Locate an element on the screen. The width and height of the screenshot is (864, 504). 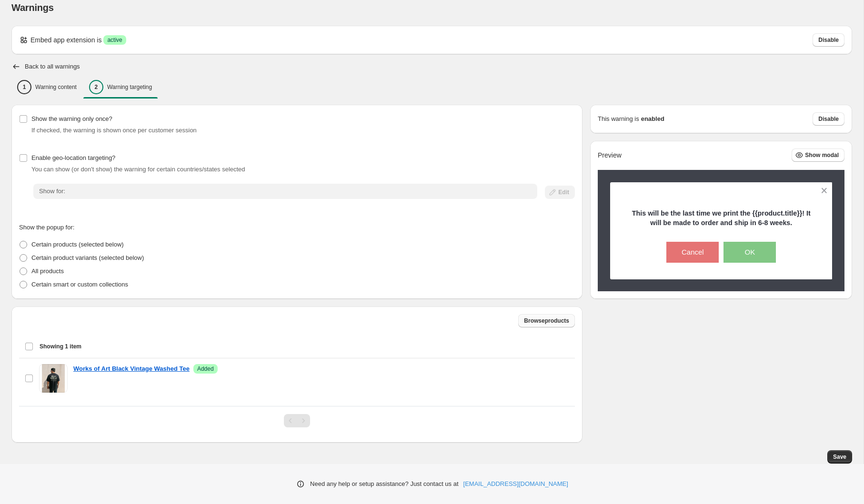
span: Showing 1 item is located at coordinates (60, 347).